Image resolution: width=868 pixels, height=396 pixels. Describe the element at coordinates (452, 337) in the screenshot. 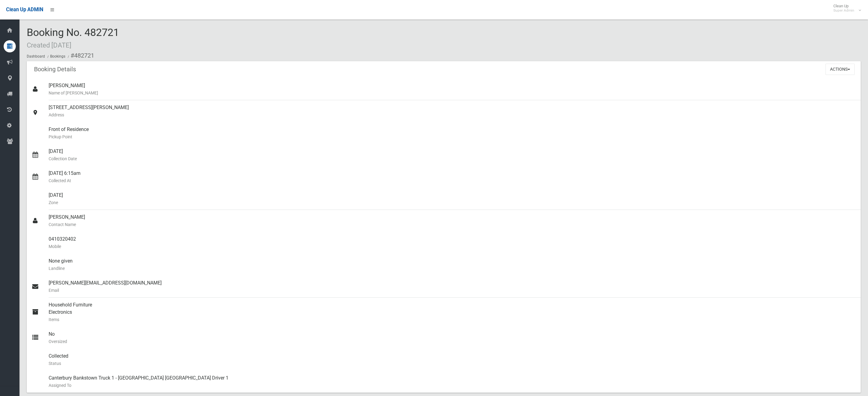

I see `div: No` at that location.